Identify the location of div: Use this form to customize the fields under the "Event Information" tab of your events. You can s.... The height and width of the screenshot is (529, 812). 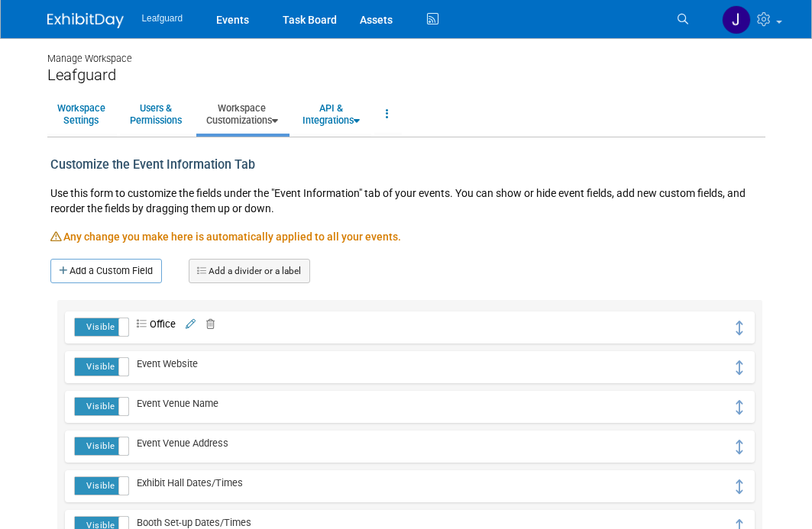
(406, 205).